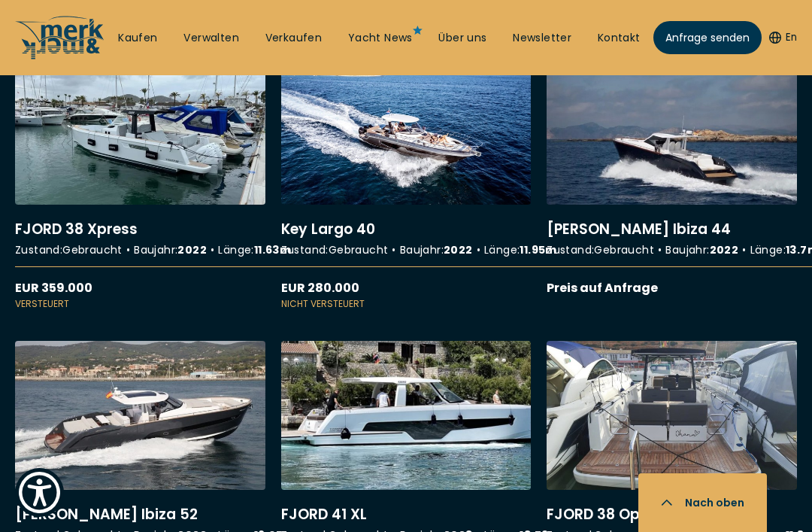  What do you see at coordinates (212, 38) in the screenshot?
I see `a: Verwalten` at bounding box center [212, 38].